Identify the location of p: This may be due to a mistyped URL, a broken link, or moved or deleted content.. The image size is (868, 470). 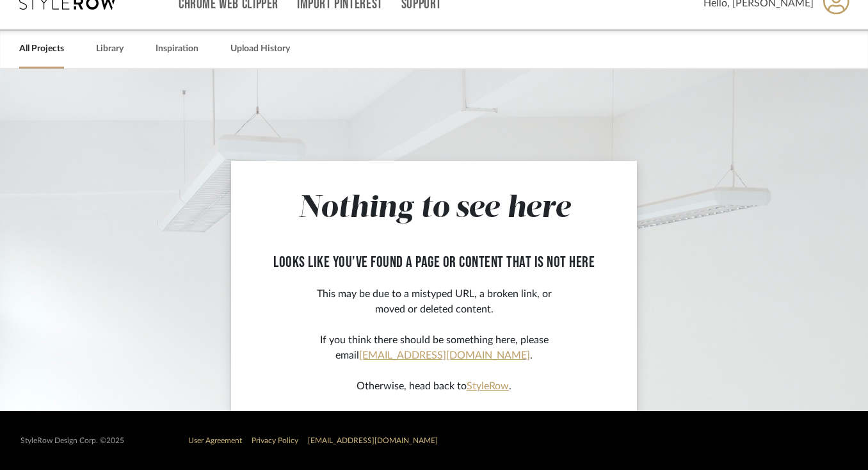
(434, 301).